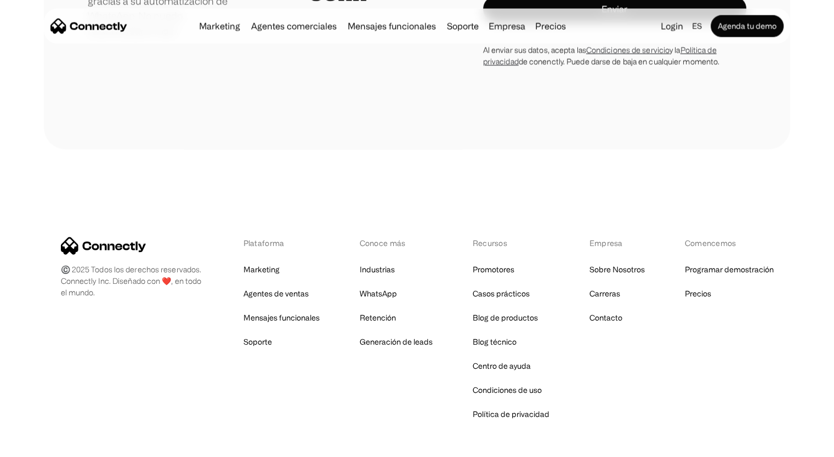 The image size is (834, 457). I want to click on a: Blog técnico, so click(495, 342).